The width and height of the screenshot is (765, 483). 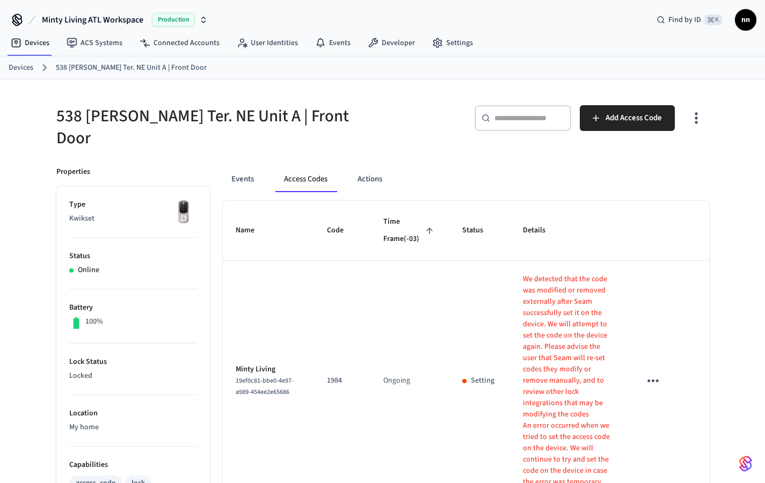 What do you see at coordinates (265, 387) in the screenshot?
I see `span: 19ef0c81-bbe0-4e97-a989-454ee2e65686` at bounding box center [265, 387].